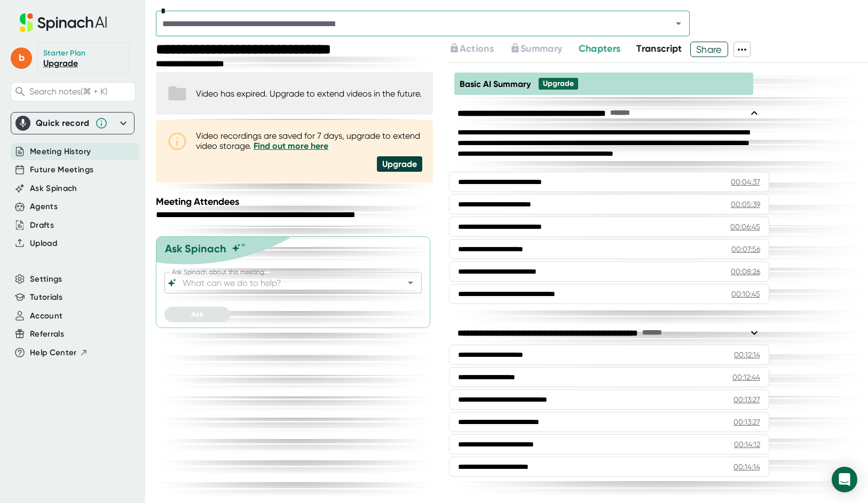  I want to click on div: 00:04:37, so click(745, 182).